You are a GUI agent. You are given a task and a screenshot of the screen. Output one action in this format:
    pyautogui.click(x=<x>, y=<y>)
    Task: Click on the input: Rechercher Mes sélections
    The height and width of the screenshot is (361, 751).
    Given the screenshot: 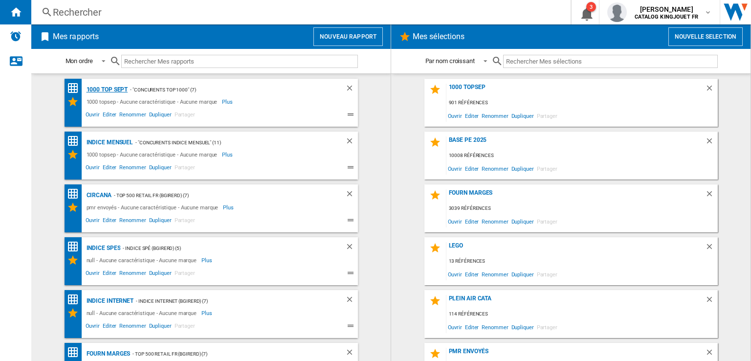 What is the action you would take?
    pyautogui.click(x=610, y=61)
    